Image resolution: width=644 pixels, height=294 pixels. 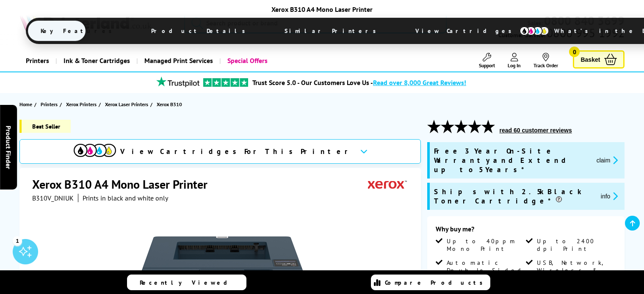 What do you see at coordinates (53, 198) in the screenshot?
I see `span: B310V_DNIUK` at bounding box center [53, 198].